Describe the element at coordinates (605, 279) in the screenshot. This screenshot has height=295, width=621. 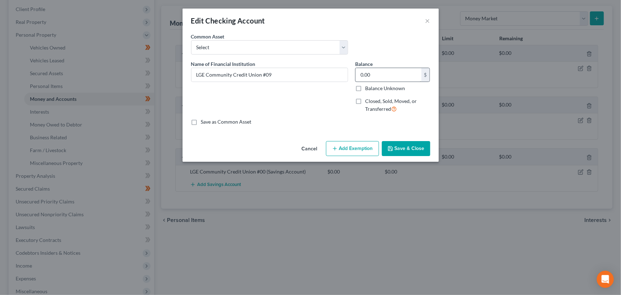
I see `div: Open Intercom Messenger` at that location.